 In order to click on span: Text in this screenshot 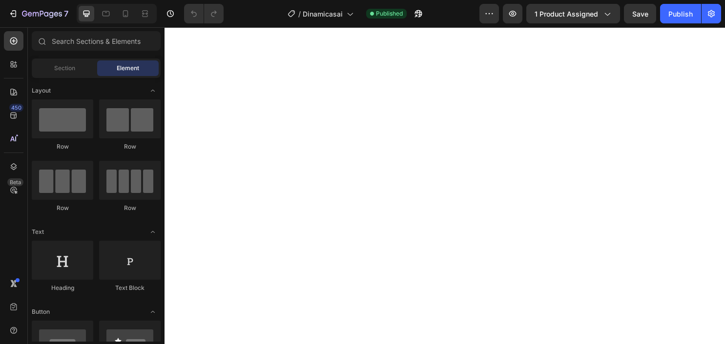, I will do `click(38, 232)`.